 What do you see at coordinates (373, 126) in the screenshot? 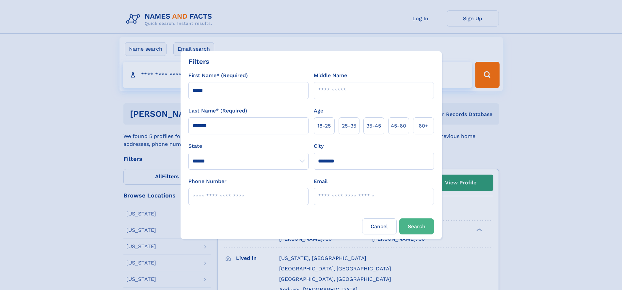
I see `span: 35‑45` at bounding box center [373, 126].